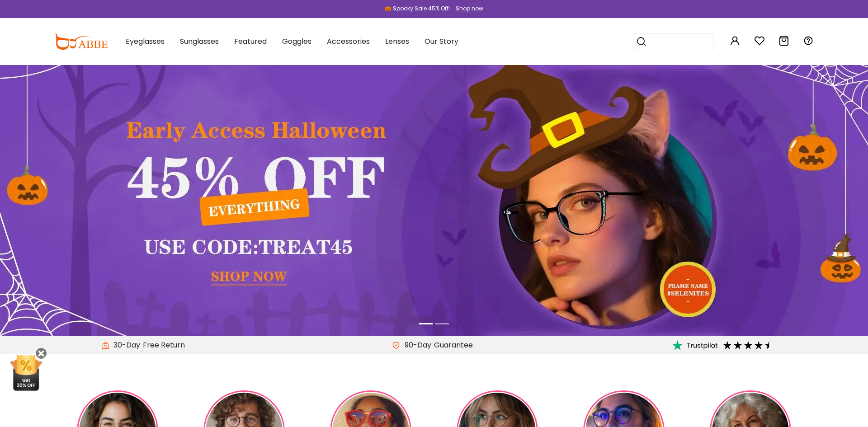 The height and width of the screenshot is (427, 868). What do you see at coordinates (397, 41) in the screenshot?
I see `span: Lenses` at bounding box center [397, 41].